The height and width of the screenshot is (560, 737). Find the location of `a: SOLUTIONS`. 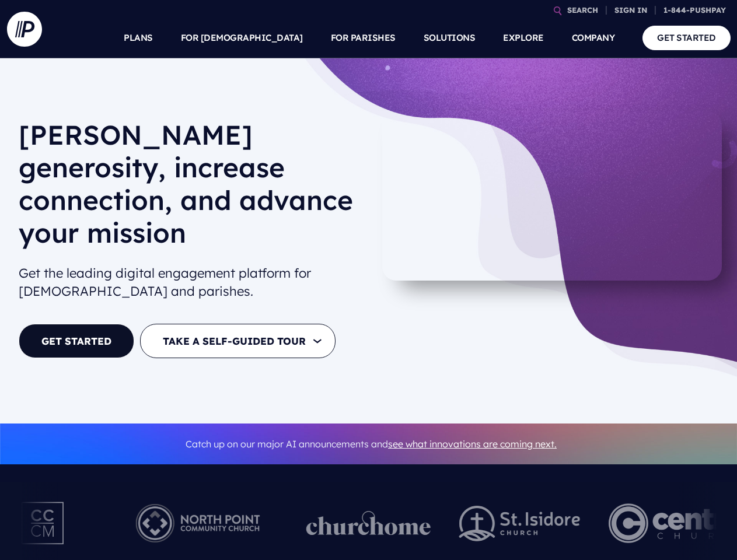

a: SOLUTIONS is located at coordinates (450, 38).